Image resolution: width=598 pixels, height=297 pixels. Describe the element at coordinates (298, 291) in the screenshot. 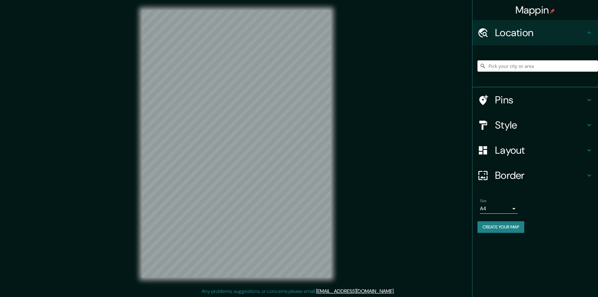

I see `p: Any problems, suggestions, or concerns please email .` at that location.